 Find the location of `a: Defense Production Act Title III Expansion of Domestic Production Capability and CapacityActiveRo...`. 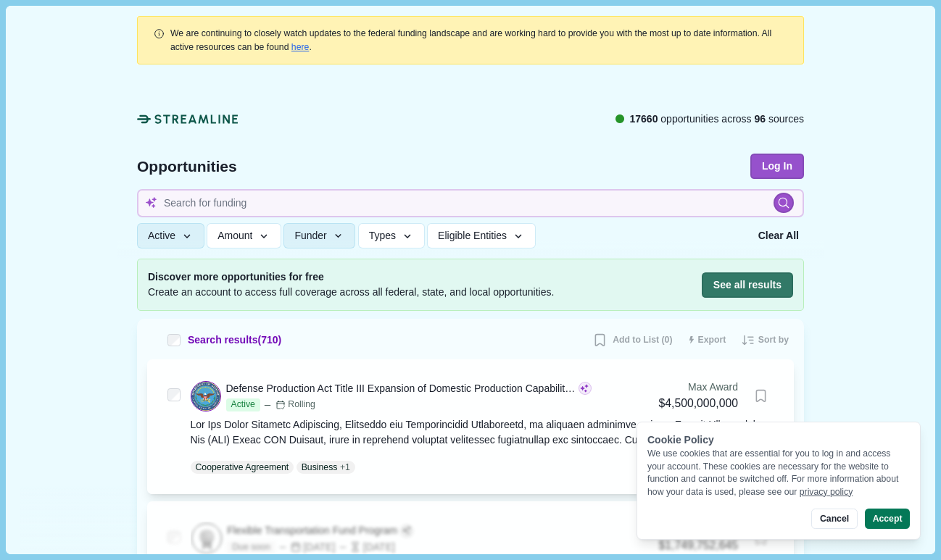

a: Defense Production Act Title III Expansion of Domestic Production Capability and CapacityActiveRo... is located at coordinates (482, 427).